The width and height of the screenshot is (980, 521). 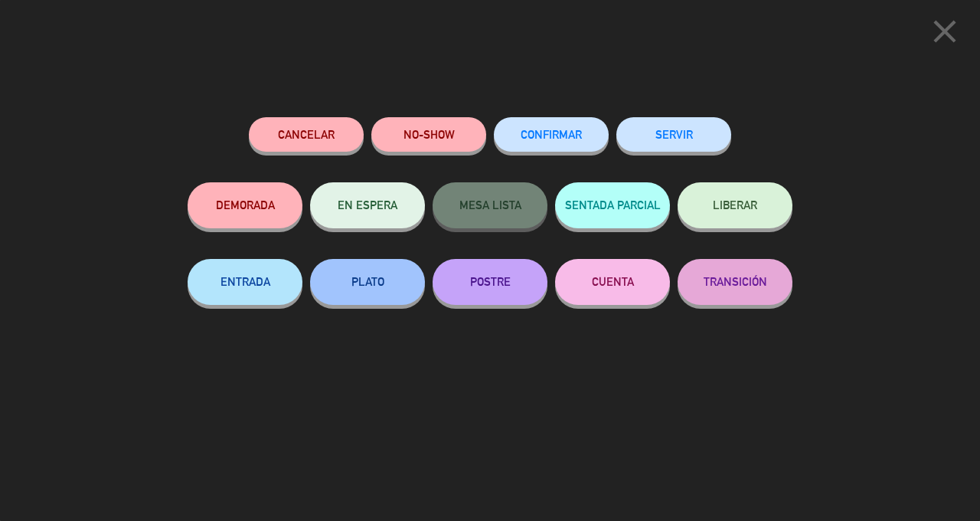 What do you see at coordinates (613, 205) in the screenshot?
I see `button: SENTADA PARCIAL` at bounding box center [613, 205].